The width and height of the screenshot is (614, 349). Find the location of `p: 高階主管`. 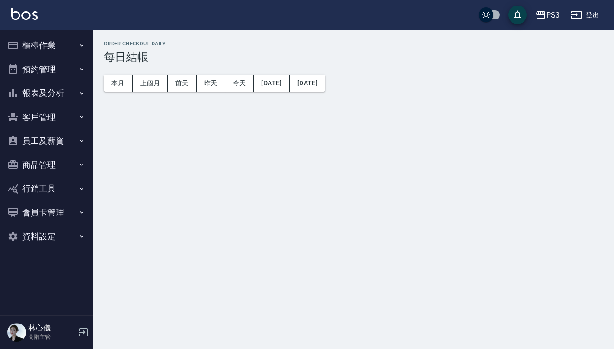

p: 高階主管 is located at coordinates (52, 337).